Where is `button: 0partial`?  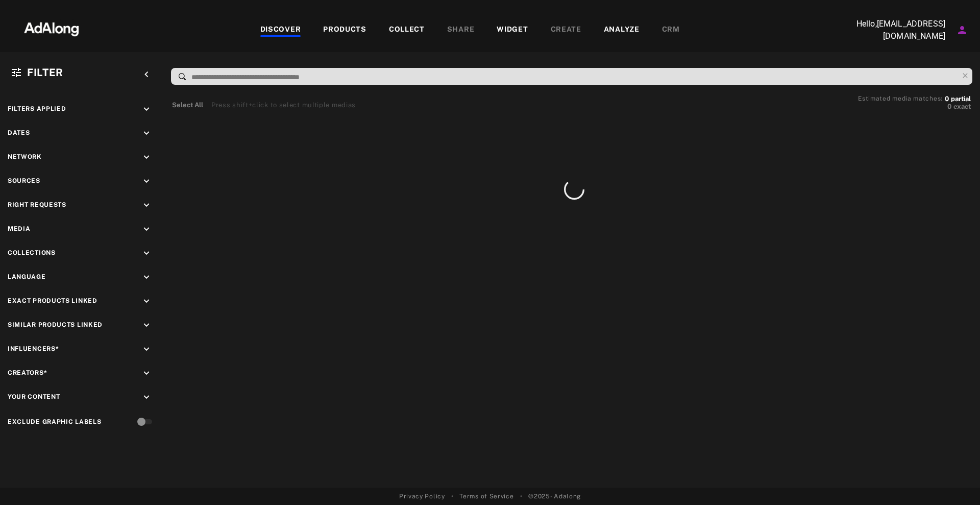 button: 0partial is located at coordinates (958, 99).